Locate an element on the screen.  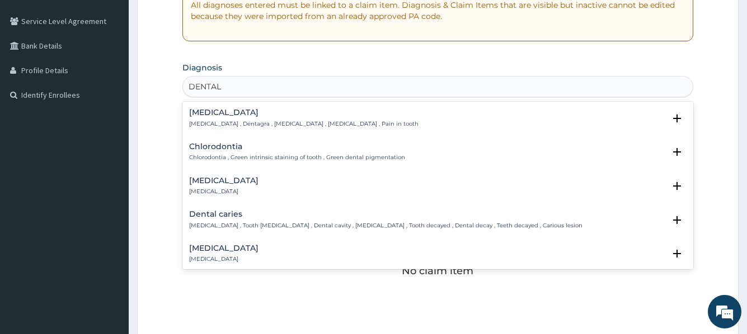
div: Minimize live chat window is located at coordinates (197, 19).